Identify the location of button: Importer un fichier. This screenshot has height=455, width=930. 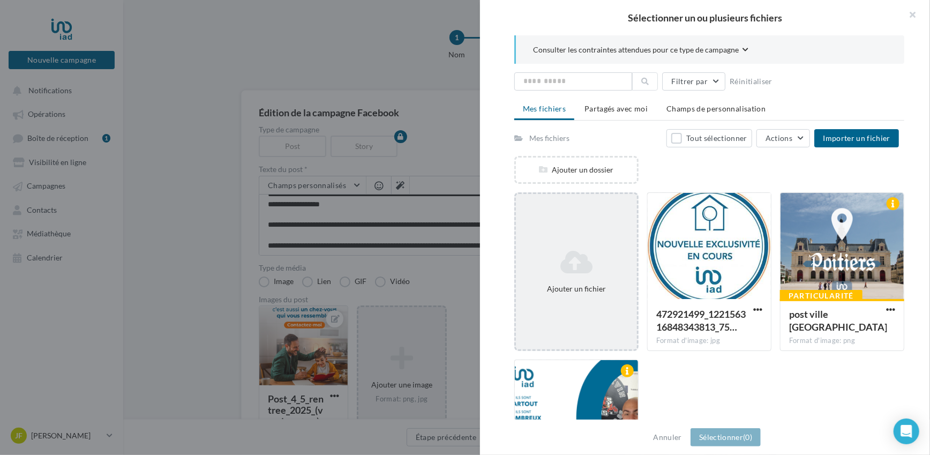
(856, 138).